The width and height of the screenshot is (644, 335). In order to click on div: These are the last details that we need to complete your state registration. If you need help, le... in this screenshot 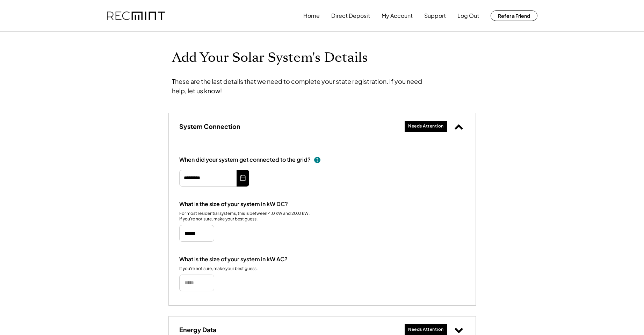, I will do `click(303, 86)`.